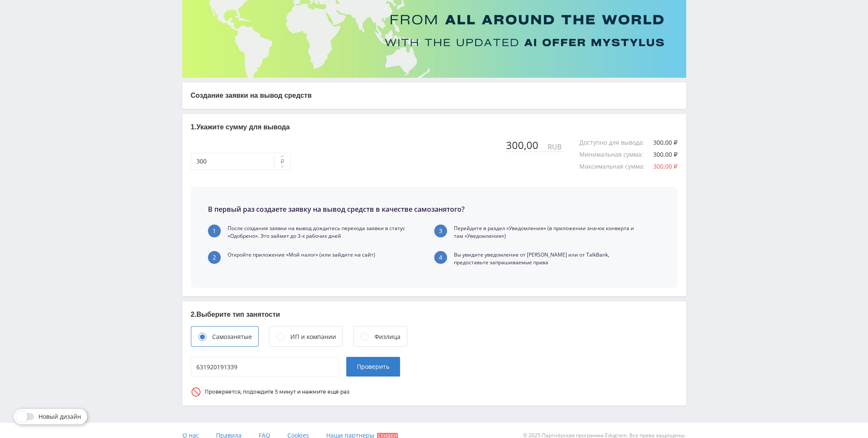  I want to click on input: Введите ваш ИНН, so click(265, 367).